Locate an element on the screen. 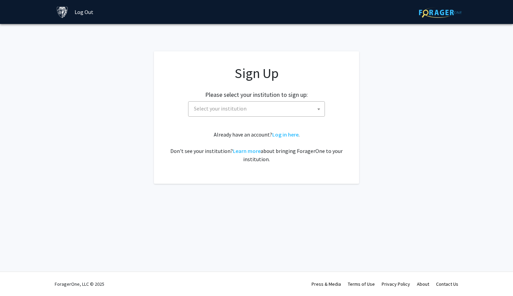 The image size is (513, 296). a: Learn more about bringing ForagerOne to your institution is located at coordinates (246, 151).